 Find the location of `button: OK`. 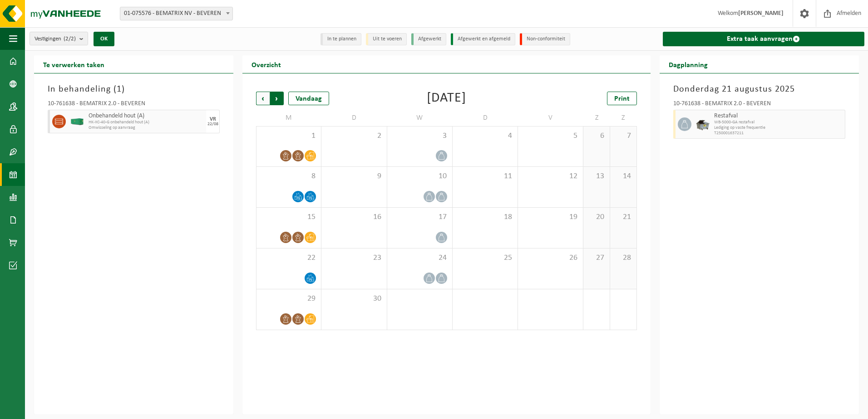

button: OK is located at coordinates (104, 39).